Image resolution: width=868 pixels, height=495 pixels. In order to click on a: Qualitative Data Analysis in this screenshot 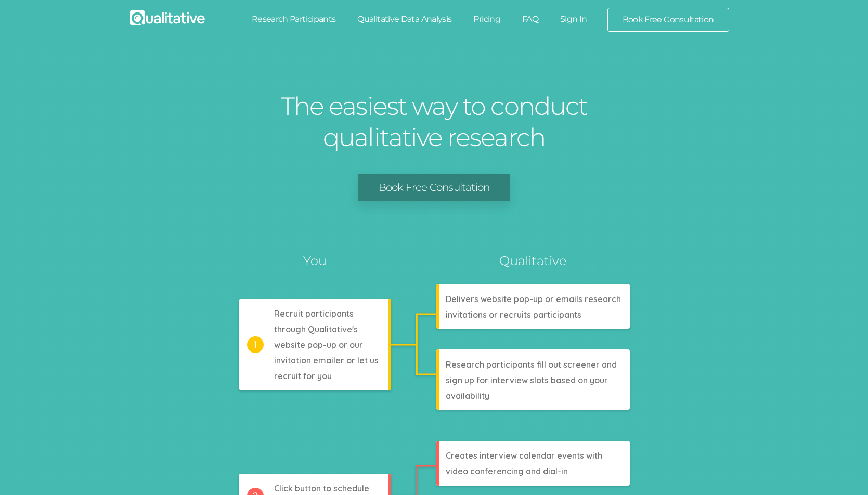, I will do `click(404, 19)`.